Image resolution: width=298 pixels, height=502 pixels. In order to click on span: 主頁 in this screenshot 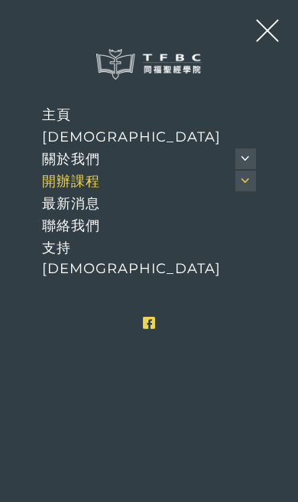, I will do `click(57, 115)`.